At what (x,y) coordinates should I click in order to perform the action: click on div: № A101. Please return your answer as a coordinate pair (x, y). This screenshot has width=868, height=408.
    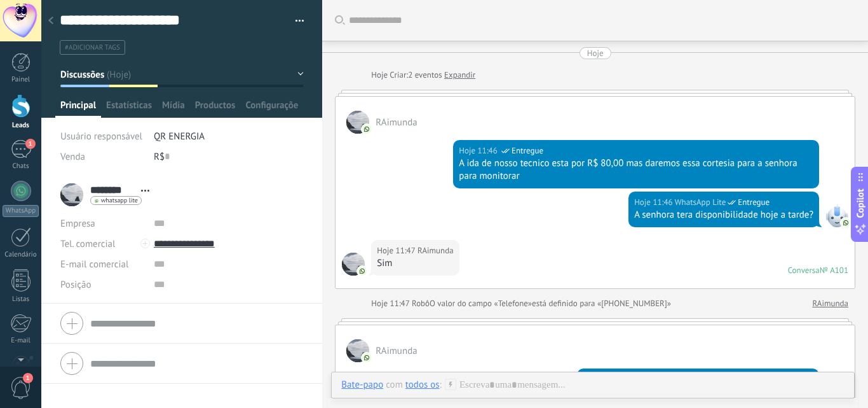
    Looking at the image, I should click on (834, 270).